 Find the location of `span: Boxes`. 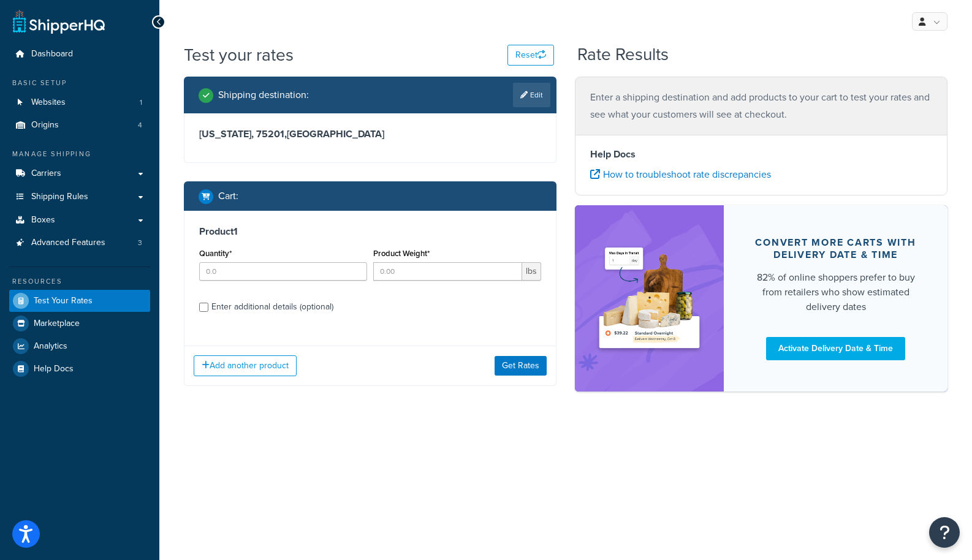

span: Boxes is located at coordinates (43, 220).